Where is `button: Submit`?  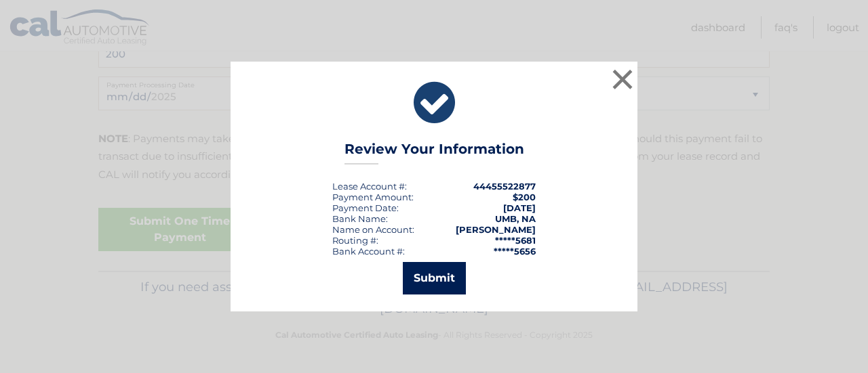
button: Submit is located at coordinates (434, 279).